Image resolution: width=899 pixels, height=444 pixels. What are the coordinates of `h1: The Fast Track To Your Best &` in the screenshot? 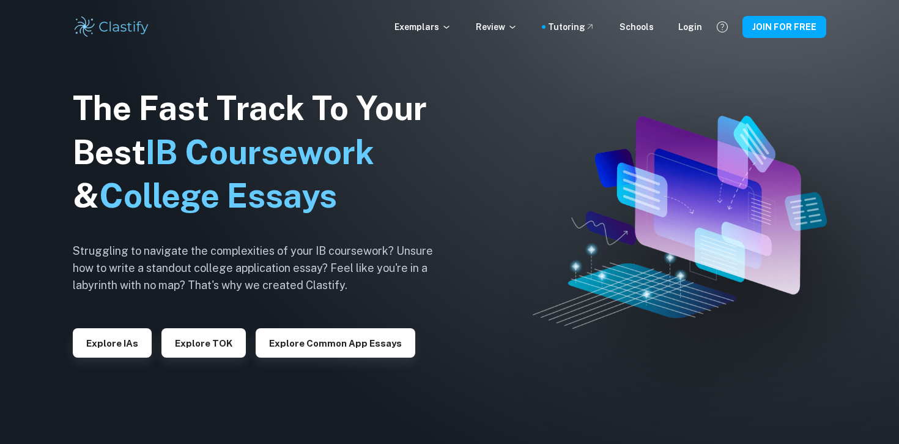 It's located at (262, 152).